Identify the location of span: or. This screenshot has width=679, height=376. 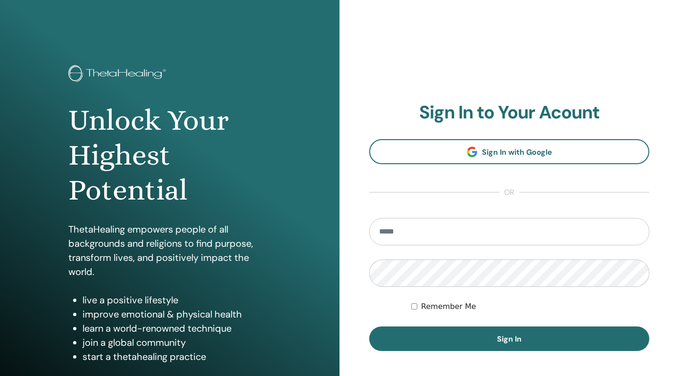
(509, 192).